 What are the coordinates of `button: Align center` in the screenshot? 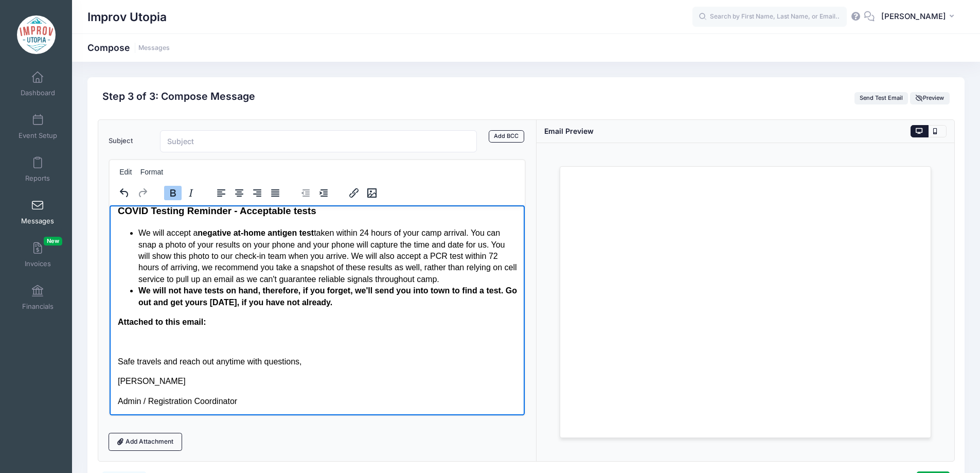 It's located at (239, 193).